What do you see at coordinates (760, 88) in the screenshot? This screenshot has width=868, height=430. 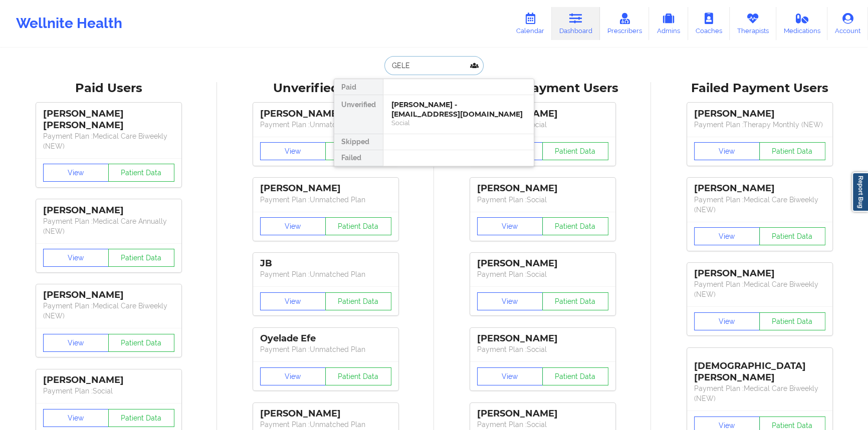 I see `div: Failed Payment Users` at bounding box center [760, 88].